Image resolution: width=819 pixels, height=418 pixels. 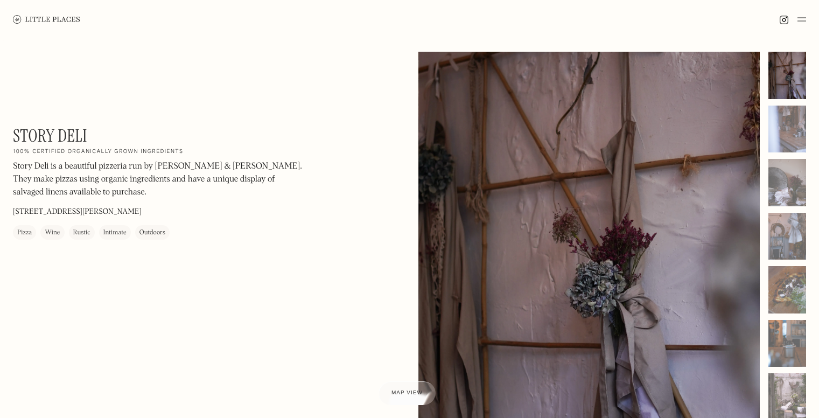 I want to click on div: Wine, so click(x=52, y=233).